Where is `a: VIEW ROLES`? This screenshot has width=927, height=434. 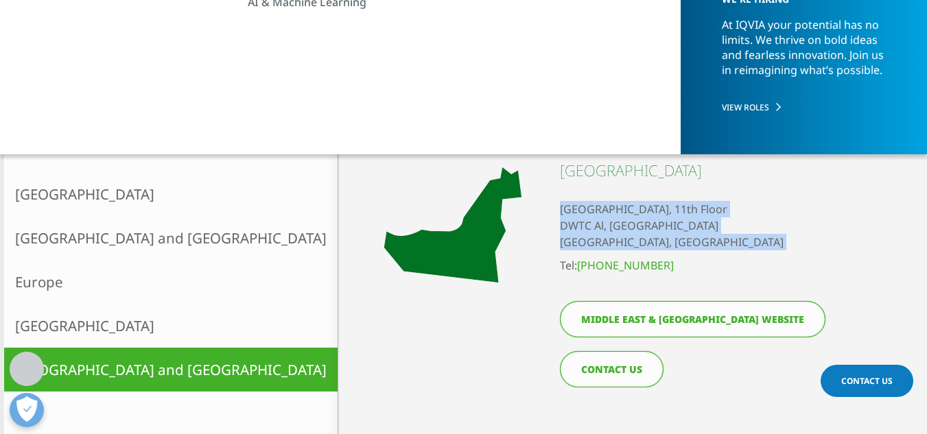
a: VIEW ROLES is located at coordinates (803, 107).